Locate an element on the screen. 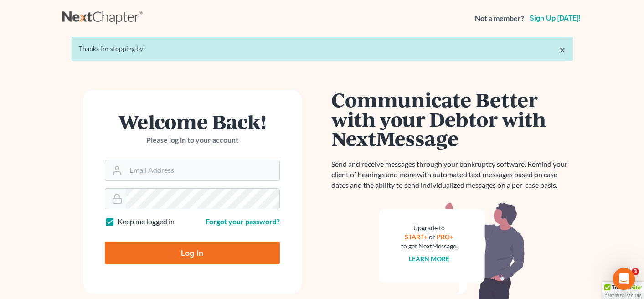  div: Thanks for stopping by! is located at coordinates (322, 49).